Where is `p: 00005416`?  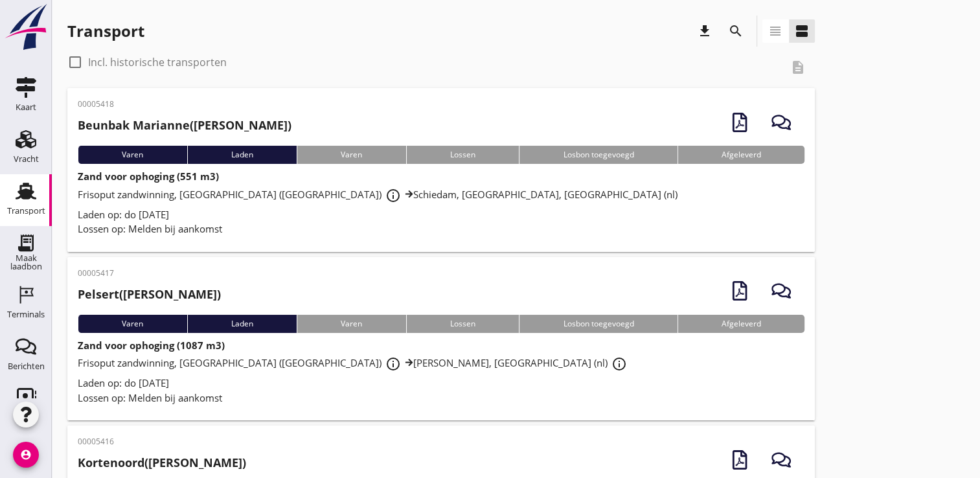
p: 00005416 is located at coordinates (162, 442).